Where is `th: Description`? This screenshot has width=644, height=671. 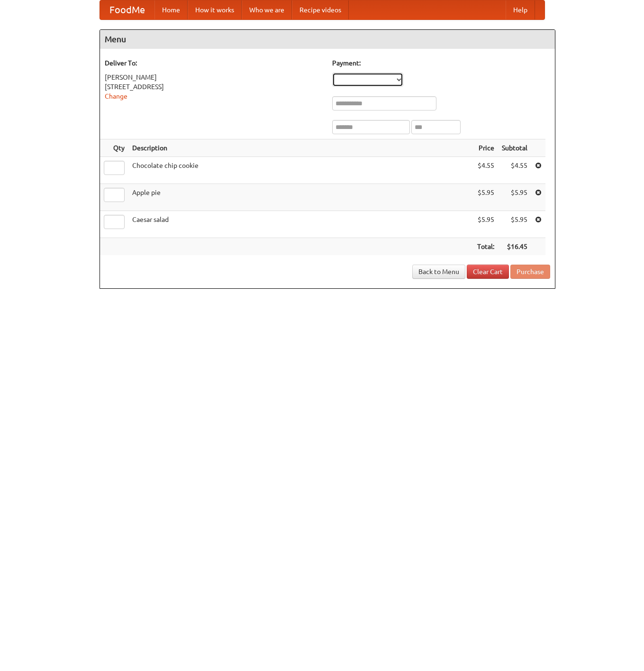 th: Description is located at coordinates (301, 148).